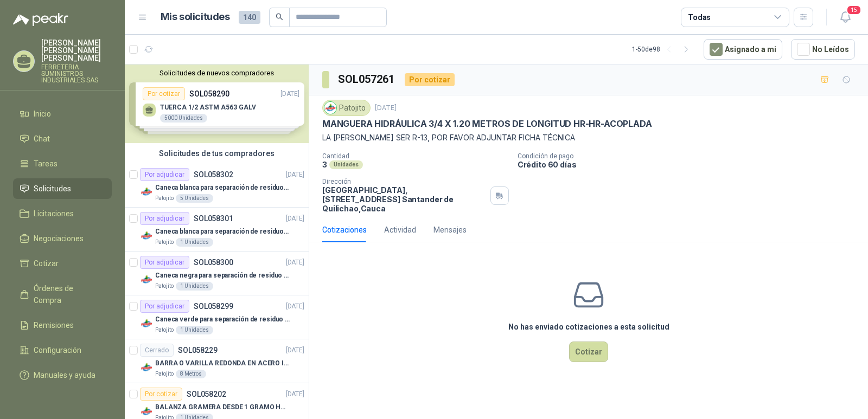 Image resolution: width=868 pixels, height=419 pixels. I want to click on span: Chat, so click(42, 139).